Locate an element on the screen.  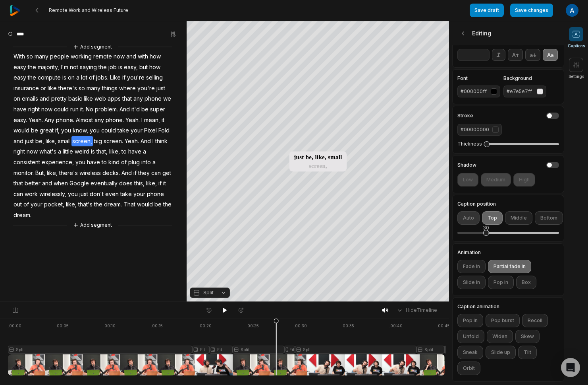
span: phone is located at coordinates (153, 99).